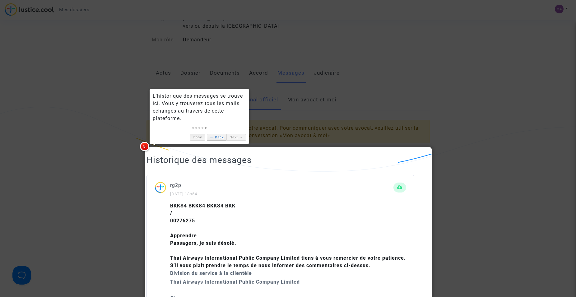 The image size is (576, 297). I want to click on div: Apprendre, so click(288, 236).